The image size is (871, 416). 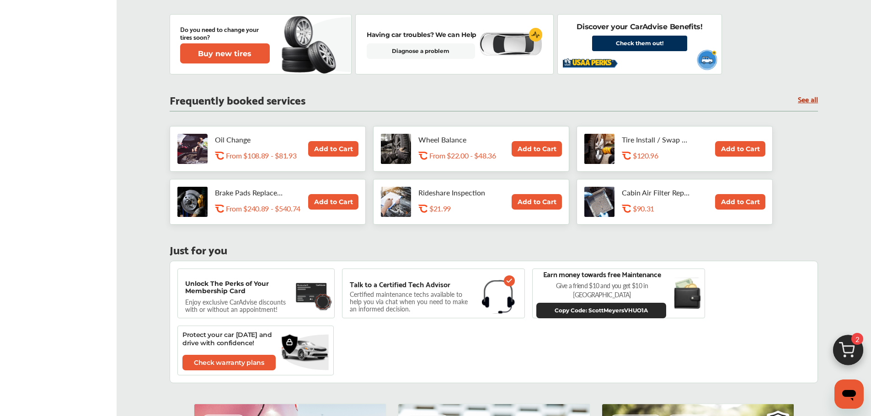 What do you see at coordinates (498, 297) in the screenshot?
I see `img: headphones.1b115f31.svg` at bounding box center [498, 297].